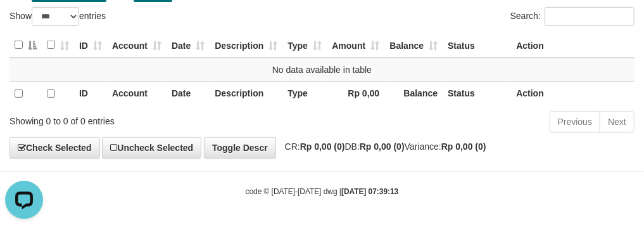 Image resolution: width=644 pixels, height=229 pixels. What do you see at coordinates (55, 148) in the screenshot?
I see `a: Check Selected` at bounding box center [55, 148].